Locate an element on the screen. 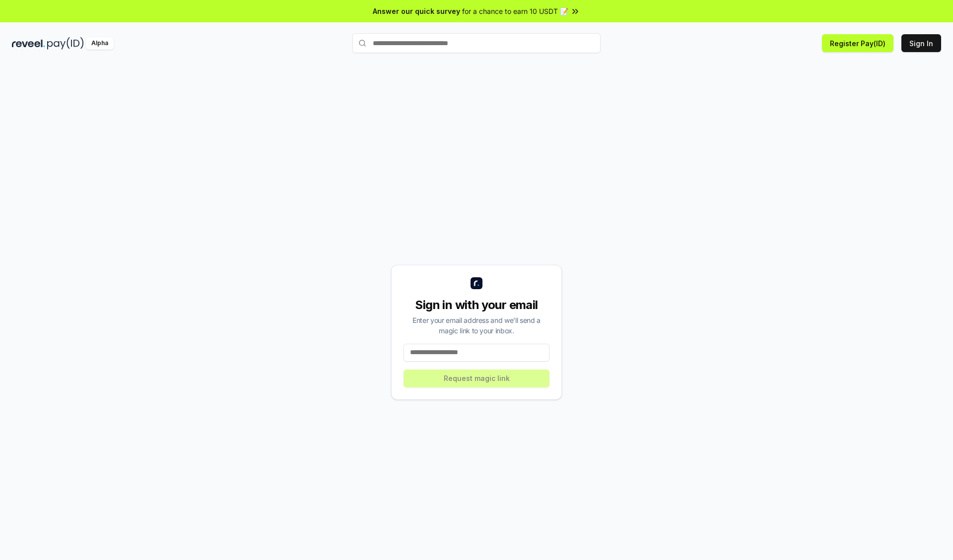  span: for a chance to earn 10 USDT 📝 is located at coordinates (515, 11).